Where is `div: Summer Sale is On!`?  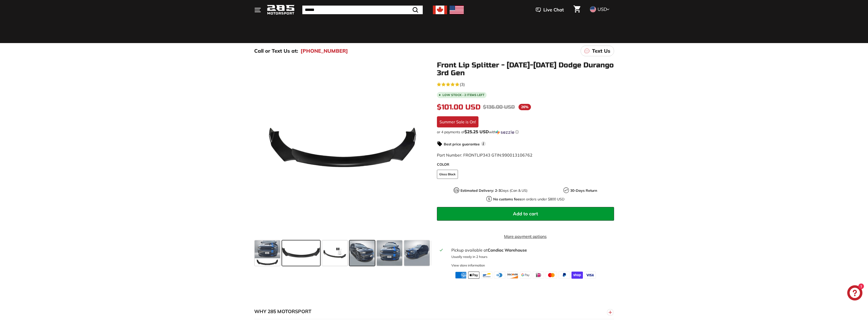
div: Summer Sale is On! is located at coordinates (457, 122).